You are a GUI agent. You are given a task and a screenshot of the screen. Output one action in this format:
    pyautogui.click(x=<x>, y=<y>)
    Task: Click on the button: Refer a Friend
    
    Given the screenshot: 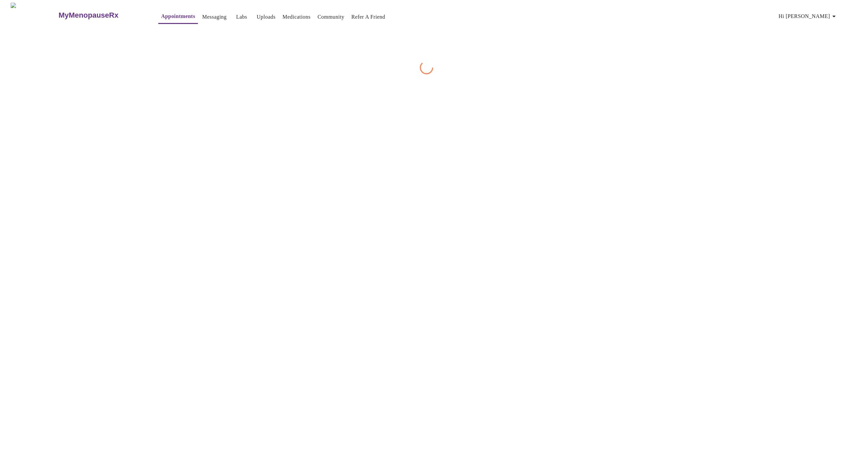 What is the action you would take?
    pyautogui.click(x=368, y=17)
    